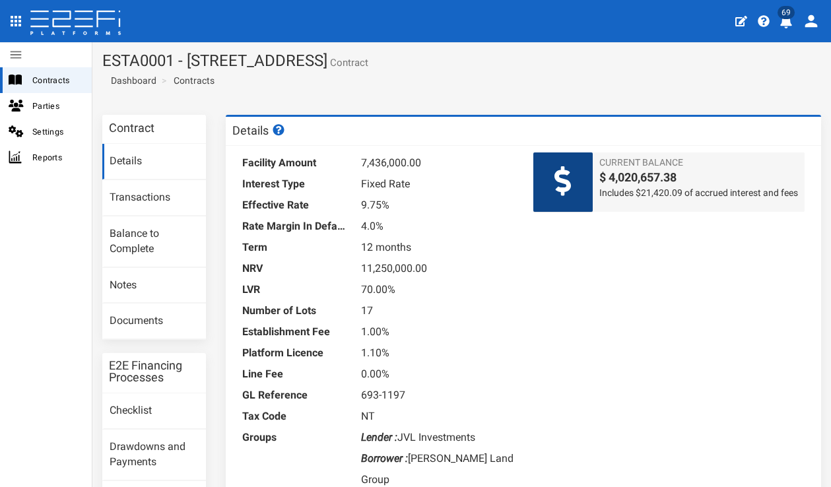 The width and height of the screenshot is (831, 487). I want to click on dd: Fixed Rate, so click(437, 184).